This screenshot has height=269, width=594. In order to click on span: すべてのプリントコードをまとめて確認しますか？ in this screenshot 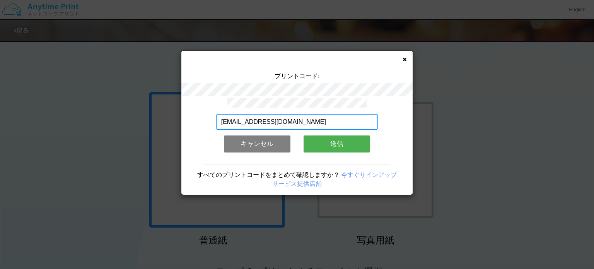, I will do `click(269, 175)`.